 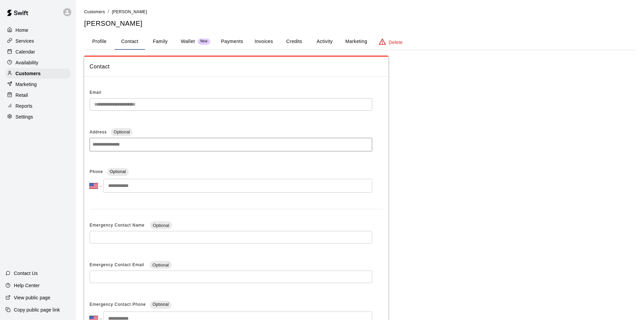 I want to click on p: Retail, so click(x=22, y=95).